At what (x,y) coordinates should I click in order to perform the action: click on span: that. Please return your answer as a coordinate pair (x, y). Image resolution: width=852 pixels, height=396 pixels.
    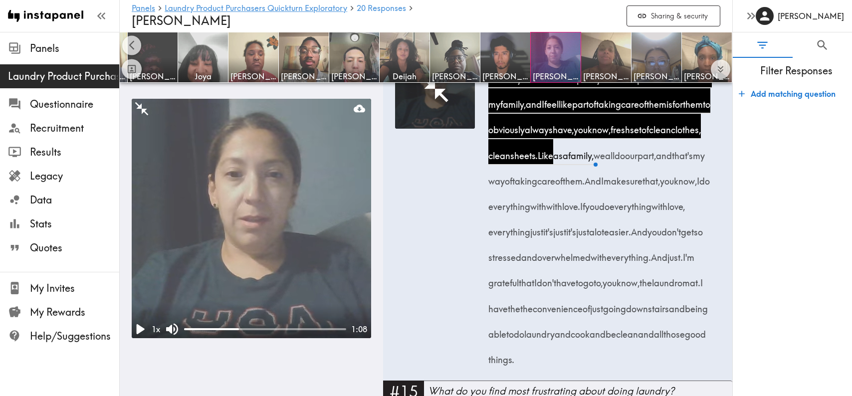
    Looking at the image, I should click on (526, 279).